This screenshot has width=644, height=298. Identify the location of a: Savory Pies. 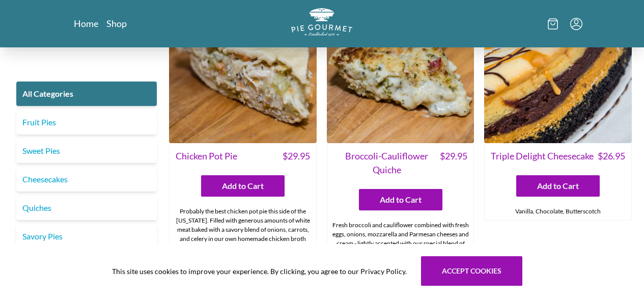
(86, 236).